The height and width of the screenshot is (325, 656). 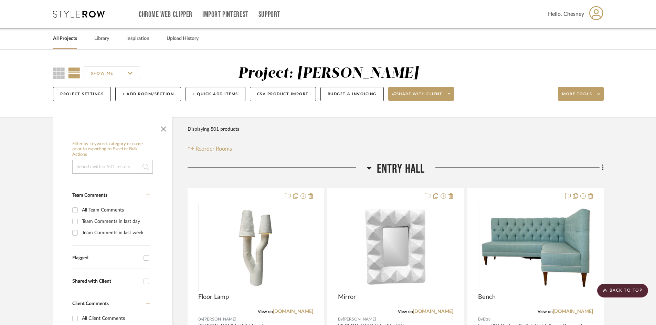 I want to click on span: Bench, so click(x=487, y=297).